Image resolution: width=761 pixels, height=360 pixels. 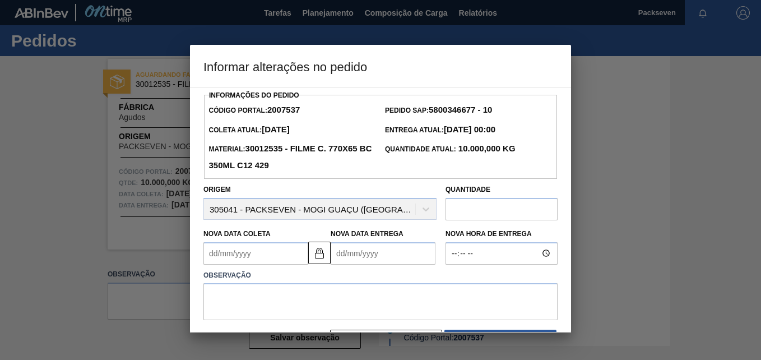 What do you see at coordinates (284, 109) in the screenshot?
I see `strong: 2007537` at bounding box center [284, 109].